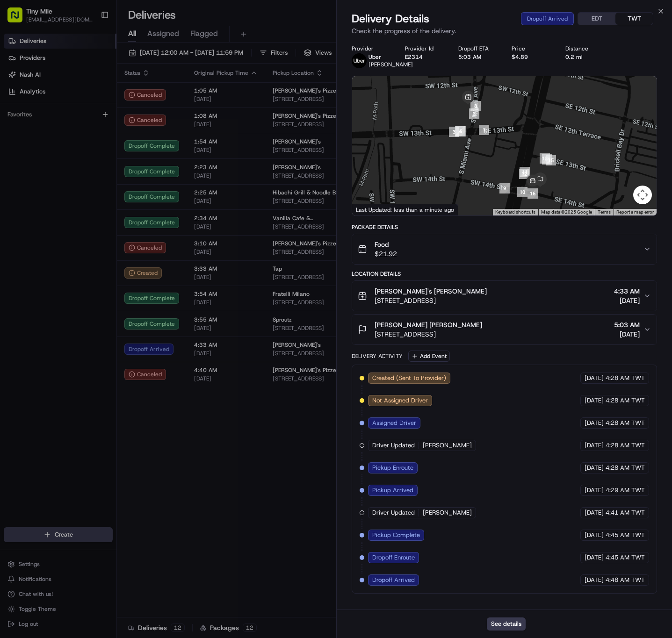 This screenshot has height=638, width=672. I want to click on img: uber-new-logo.jpeg, so click(359, 60).